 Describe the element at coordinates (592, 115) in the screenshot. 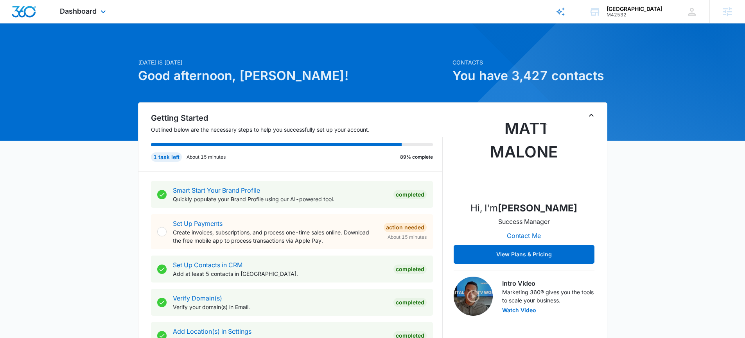

I see `button: Toggle Collapse` at that location.